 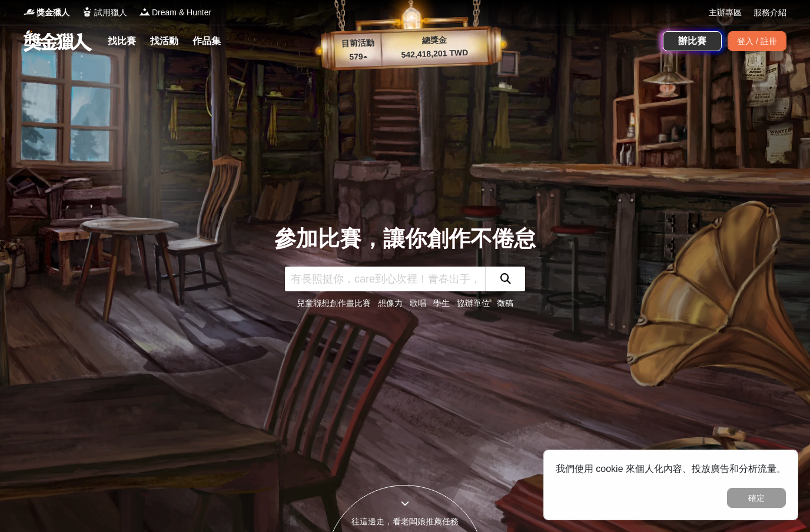 I want to click on p: 目前活動, so click(x=357, y=44).